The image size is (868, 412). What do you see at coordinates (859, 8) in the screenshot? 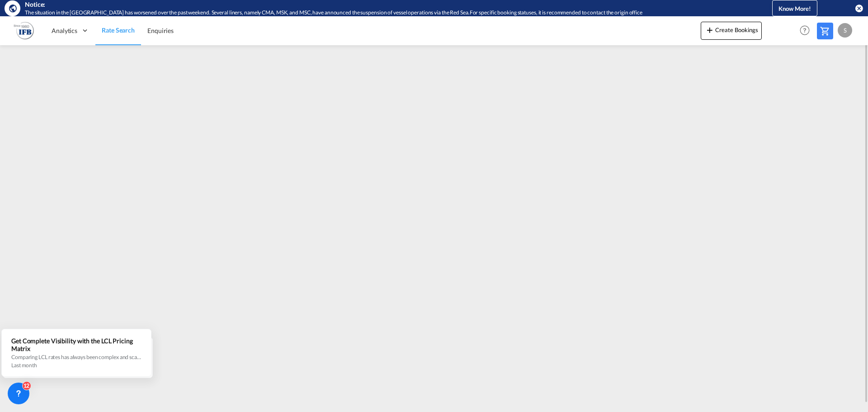
I see `md-icon: icon-close-circle` at bounding box center [859, 8].